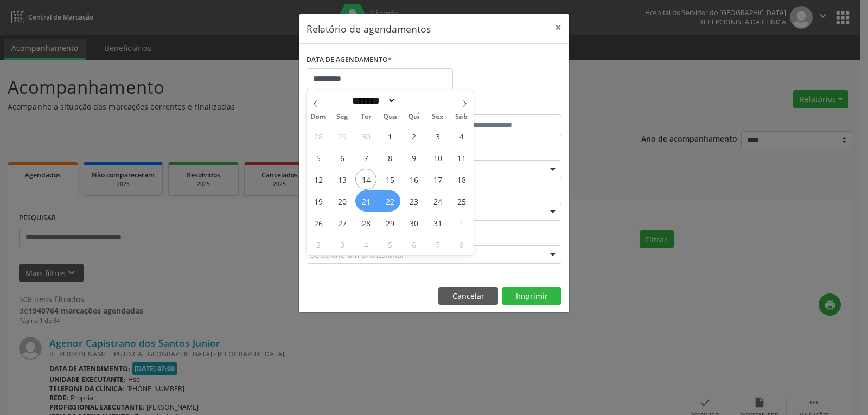 This screenshot has height=415, width=868. What do you see at coordinates (499, 106) in the screenshot?
I see `label: ATÉ` at bounding box center [499, 106].